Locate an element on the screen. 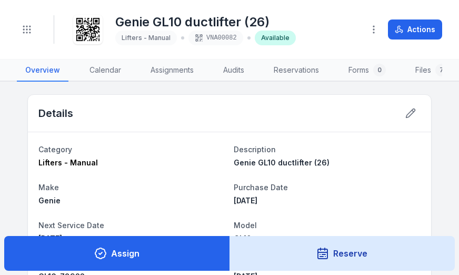 Image resolution: width=459 pixels, height=275 pixels. div: 7 is located at coordinates (442, 70).